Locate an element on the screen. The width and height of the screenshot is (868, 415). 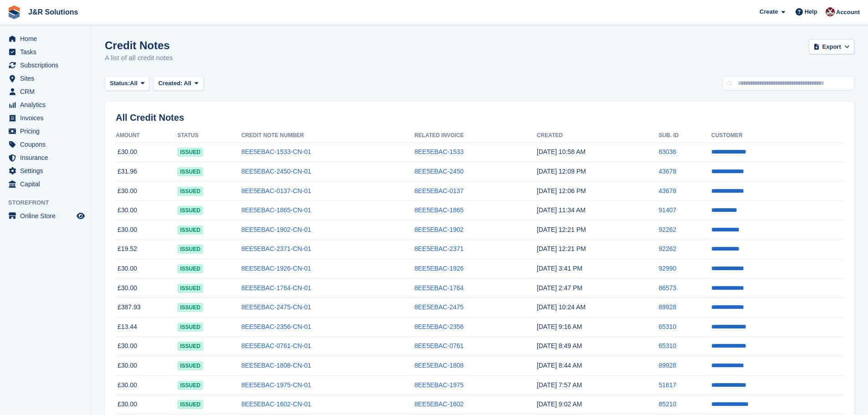
time: 2025-09-23 11:21:11 UTC is located at coordinates (562, 249).